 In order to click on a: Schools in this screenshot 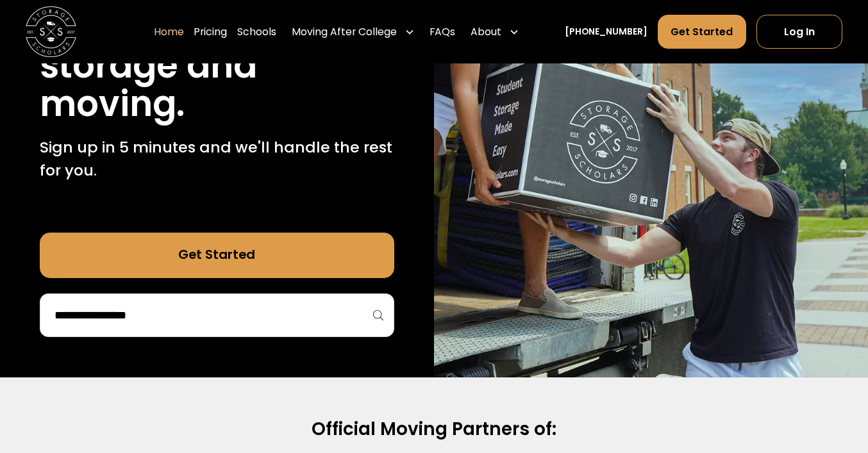, I will do `click(257, 32)`.